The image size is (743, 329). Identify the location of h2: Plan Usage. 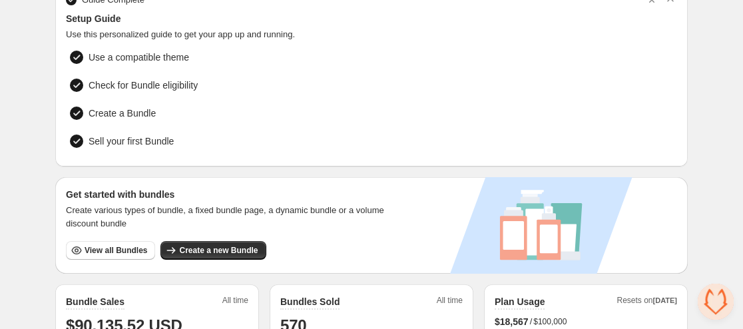
(519, 302).